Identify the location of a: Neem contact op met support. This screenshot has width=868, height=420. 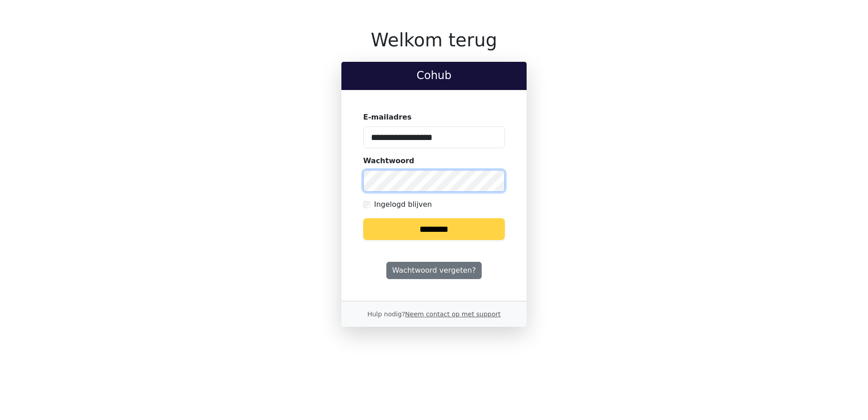
(453, 314).